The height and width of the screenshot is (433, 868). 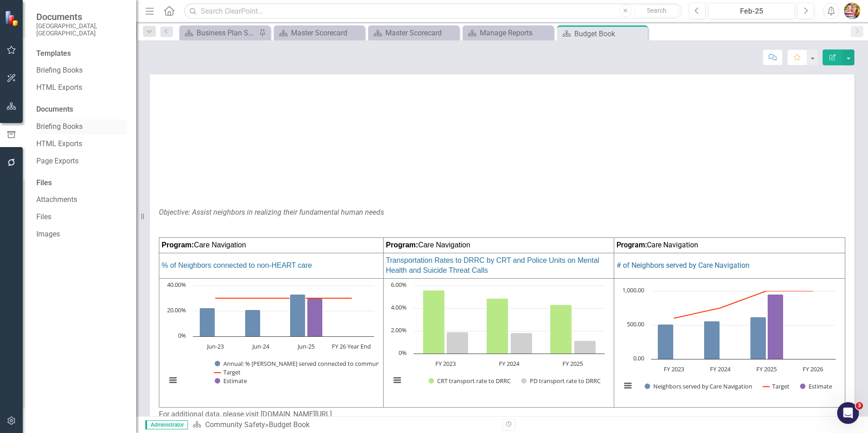 What do you see at coordinates (736, 325) in the screenshot?
I see `g: Neighbors served by Care Navigation, series 1 of 3. Bar series with 4 bars.` at bounding box center [736, 325].